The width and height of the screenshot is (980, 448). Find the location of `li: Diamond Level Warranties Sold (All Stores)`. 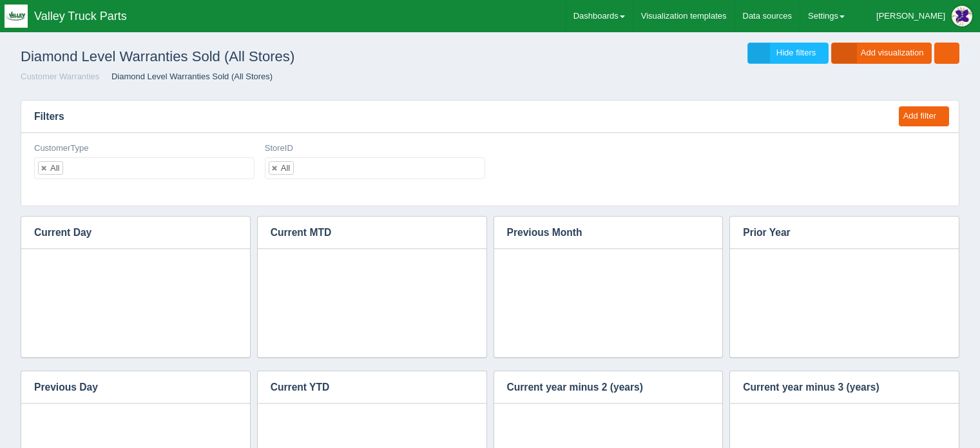

li: Diamond Level Warranties Sold (All Stores) is located at coordinates (187, 77).